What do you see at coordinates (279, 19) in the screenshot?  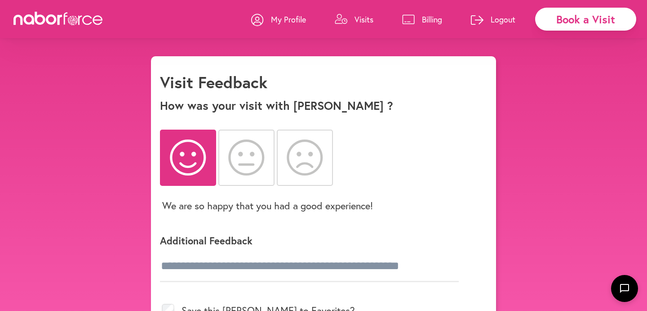 I see `a: My Profile` at bounding box center [279, 19].